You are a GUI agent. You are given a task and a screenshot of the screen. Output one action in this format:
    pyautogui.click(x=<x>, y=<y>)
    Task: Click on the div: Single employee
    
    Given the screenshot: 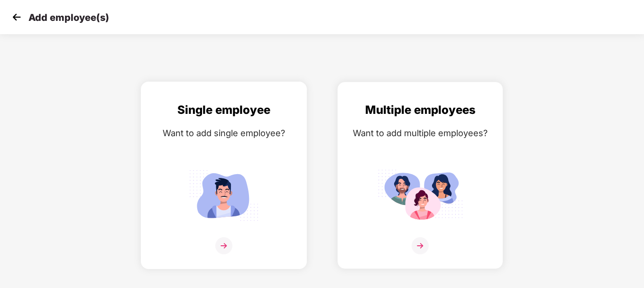 What is the action you would take?
    pyautogui.click(x=224, y=110)
    